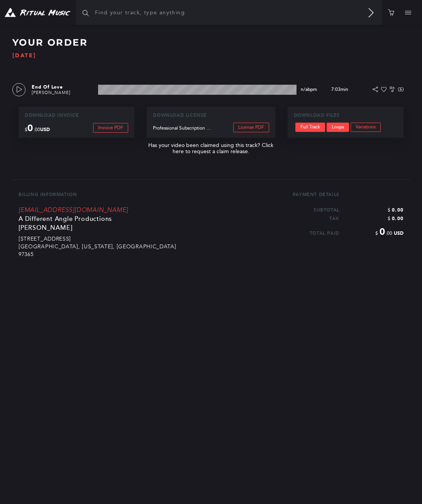  What do you see at coordinates (211, 148) in the screenshot?
I see `a: Has your video been claimed using this track? Click here to request a claim release.` at bounding box center [211, 148].